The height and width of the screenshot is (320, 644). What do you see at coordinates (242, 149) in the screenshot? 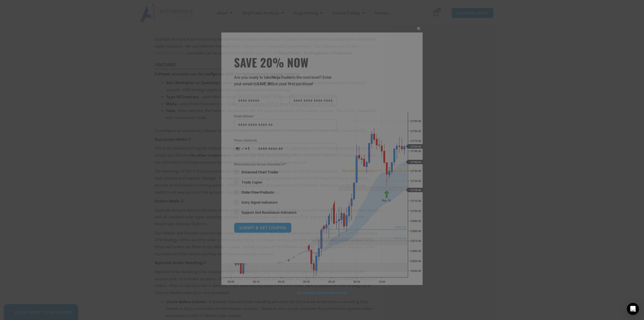
I see `button: Selected country` at bounding box center [242, 149].